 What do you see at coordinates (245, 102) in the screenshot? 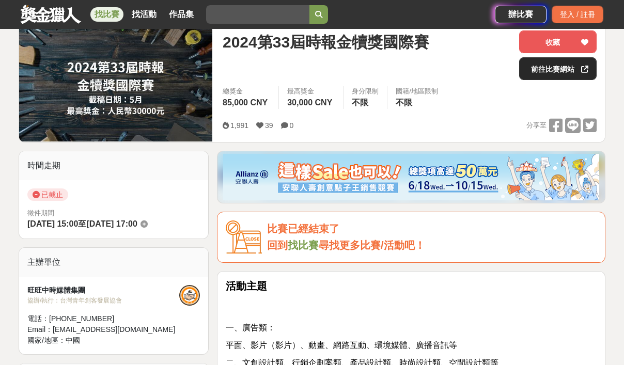
I see `span: 85,000 CNY` at bounding box center [245, 102].